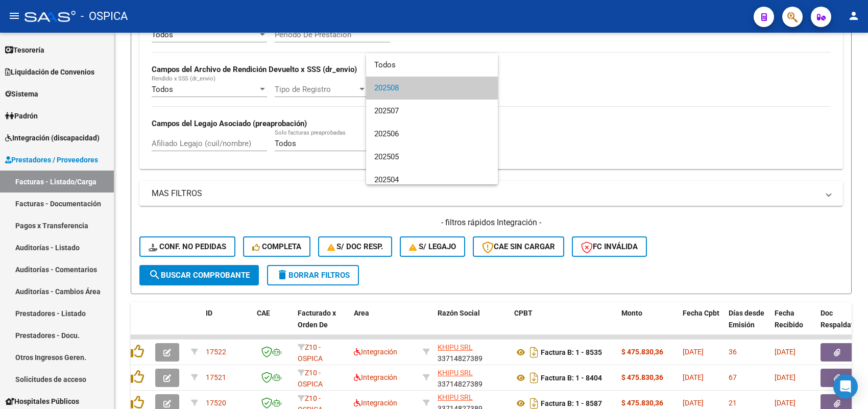  Describe the element at coordinates (432, 65) in the screenshot. I see `span: Todos` at that location.